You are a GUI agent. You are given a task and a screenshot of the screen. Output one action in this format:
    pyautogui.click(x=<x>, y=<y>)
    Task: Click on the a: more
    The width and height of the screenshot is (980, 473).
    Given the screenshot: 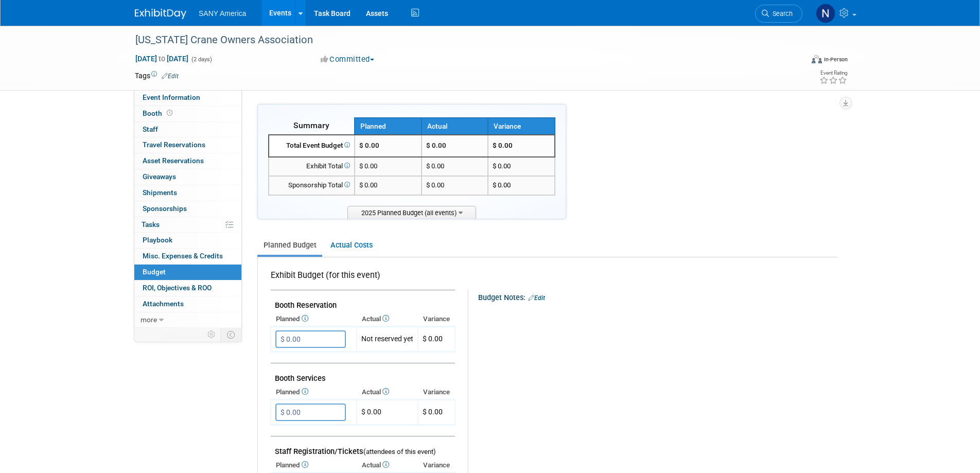 What is the action you would take?
    pyautogui.click(x=188, y=320)
    